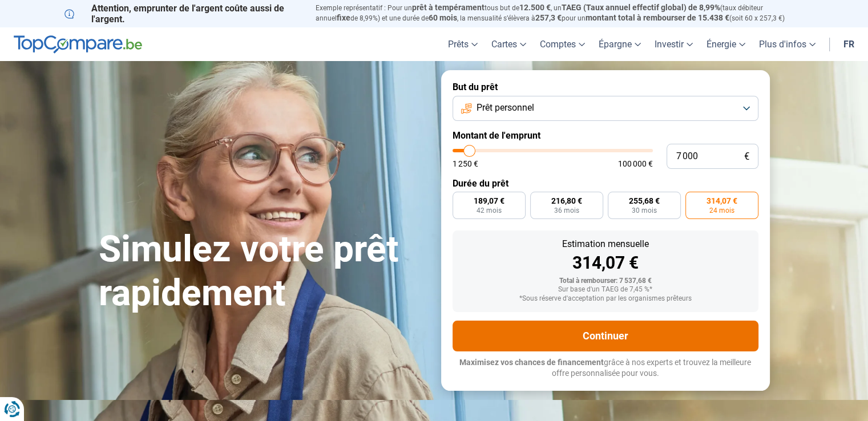 This screenshot has height=421, width=868. I want to click on a: Prêts, so click(463, 44).